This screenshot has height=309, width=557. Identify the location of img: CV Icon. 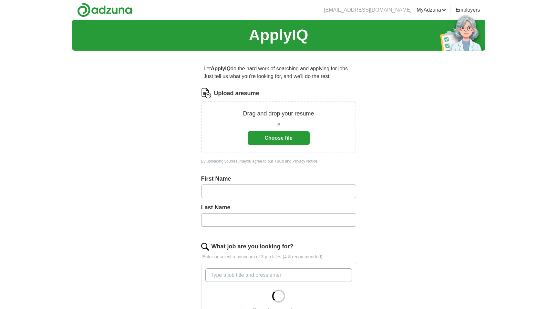
(206, 93).